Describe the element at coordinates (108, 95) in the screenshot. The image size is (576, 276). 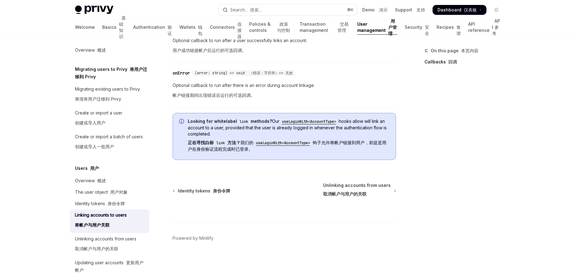
I see `div: Migrating existing users to Privy` at that location.